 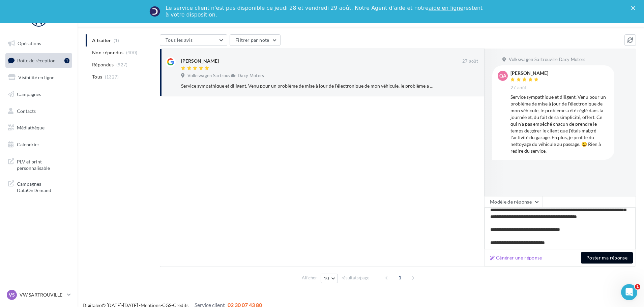 What do you see at coordinates (446, 8) in the screenshot?
I see `a: aide en ligne` at bounding box center [446, 8].